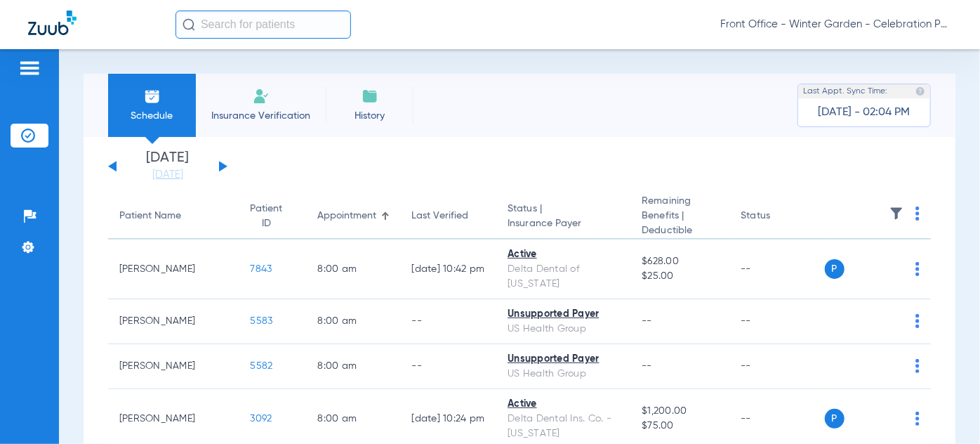  I want to click on span: Front Office - Winter Garden - Celebration Pediatric Dentistry, so click(836, 25).